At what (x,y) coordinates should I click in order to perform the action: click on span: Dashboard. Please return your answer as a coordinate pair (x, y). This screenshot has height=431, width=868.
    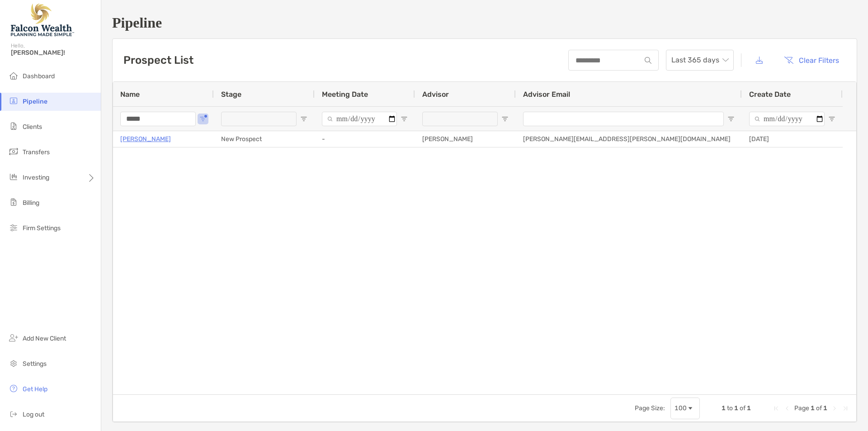
    Looking at the image, I should click on (38, 76).